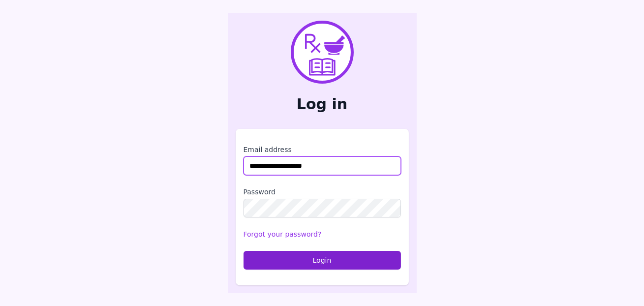  I want to click on label: Email address, so click(322, 150).